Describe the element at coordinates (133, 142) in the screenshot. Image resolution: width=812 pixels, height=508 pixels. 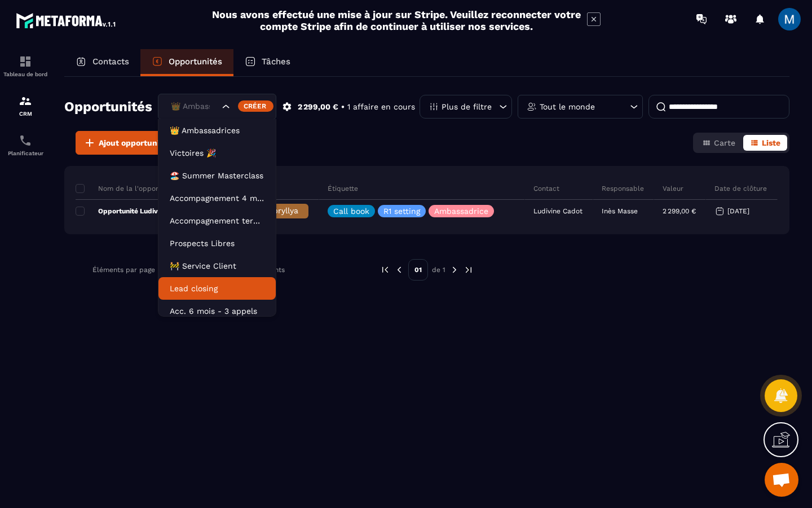
I see `span: Ajout opportunité` at that location.